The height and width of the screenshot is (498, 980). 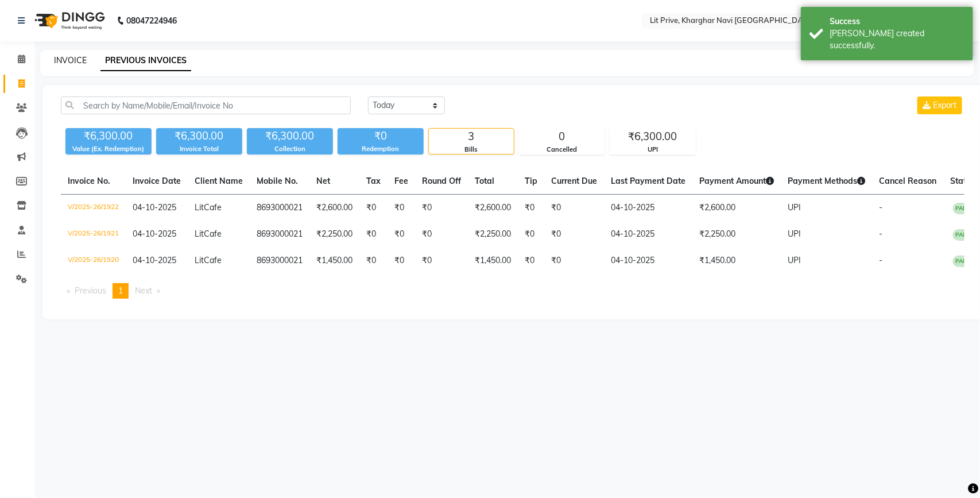 What do you see at coordinates (381, 149) in the screenshot?
I see `div: Redemption` at bounding box center [381, 149].